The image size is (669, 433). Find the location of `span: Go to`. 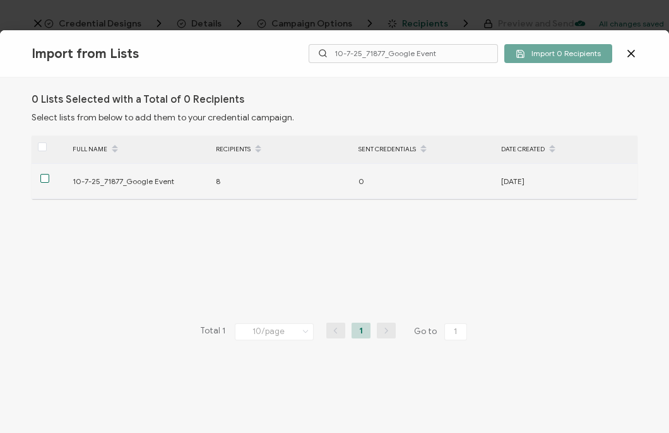

span: Go to is located at coordinates (442, 332).